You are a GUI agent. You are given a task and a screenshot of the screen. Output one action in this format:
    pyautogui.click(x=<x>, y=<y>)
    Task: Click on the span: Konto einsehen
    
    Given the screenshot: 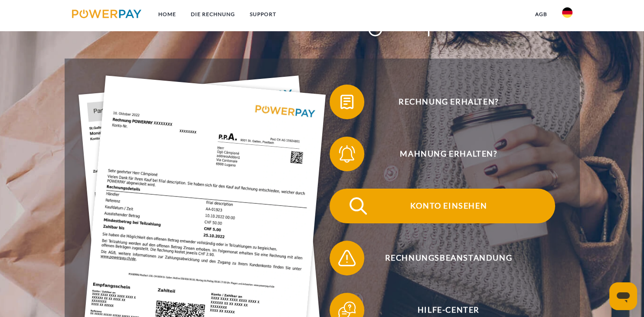 What is the action you would take?
    pyautogui.click(x=448, y=206)
    